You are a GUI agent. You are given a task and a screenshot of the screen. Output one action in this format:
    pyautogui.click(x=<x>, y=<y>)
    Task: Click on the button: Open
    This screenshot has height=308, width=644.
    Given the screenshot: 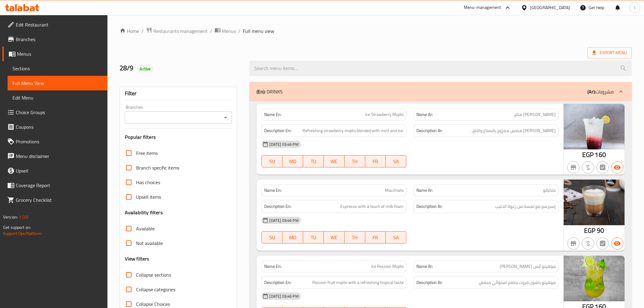 What is the action you would take?
    pyautogui.click(x=226, y=117)
    